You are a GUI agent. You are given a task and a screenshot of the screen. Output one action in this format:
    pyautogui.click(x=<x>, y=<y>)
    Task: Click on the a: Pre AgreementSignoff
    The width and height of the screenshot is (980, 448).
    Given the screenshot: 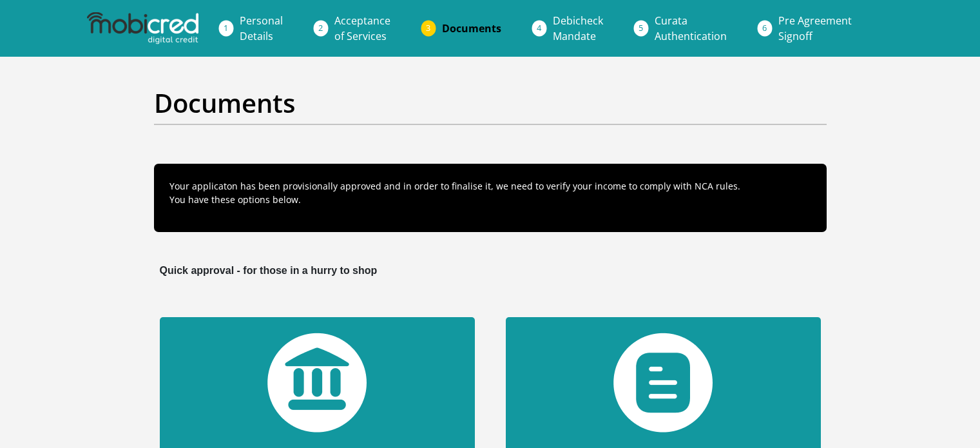 What is the action you would take?
    pyautogui.click(x=815, y=28)
    